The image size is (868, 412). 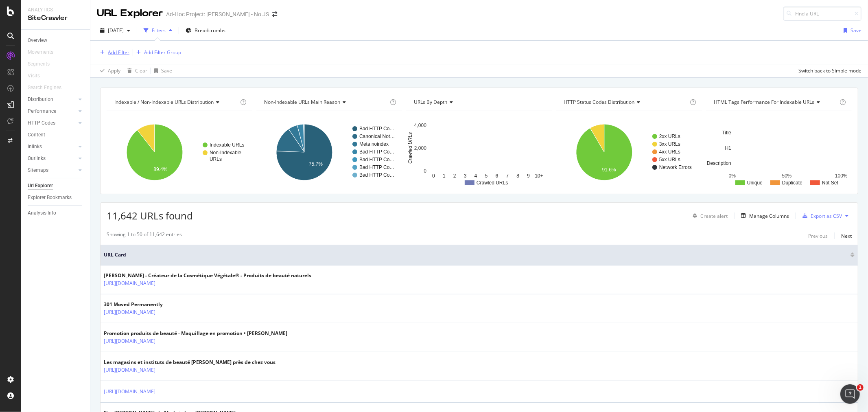 What do you see at coordinates (755, 183) in the screenshot?
I see `text: Unique` at bounding box center [755, 183].